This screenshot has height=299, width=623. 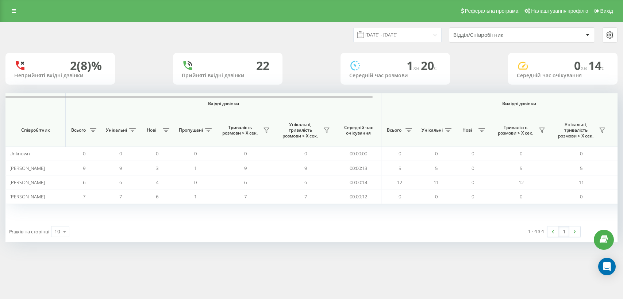 What do you see at coordinates (228, 76) in the screenshot?
I see `div: Прийняті вхідні дзвінки` at bounding box center [228, 76].